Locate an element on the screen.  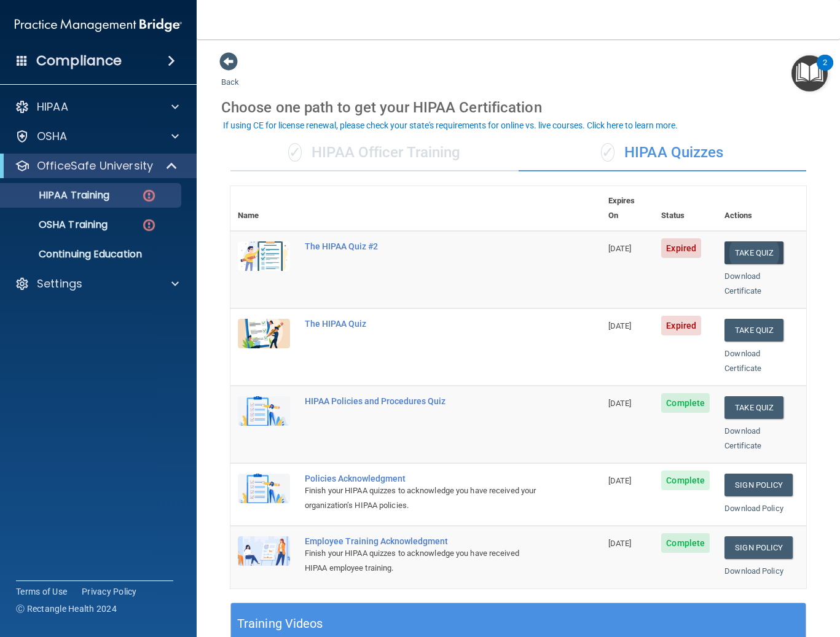
p: Continuing Education is located at coordinates (92, 254).